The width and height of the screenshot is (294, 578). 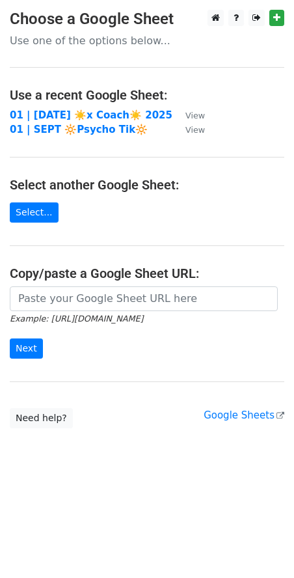 What do you see at coordinates (79, 130) in the screenshot?
I see `a: 01 | SEPT 🔆Psycho Tik🔆` at bounding box center [79, 130].